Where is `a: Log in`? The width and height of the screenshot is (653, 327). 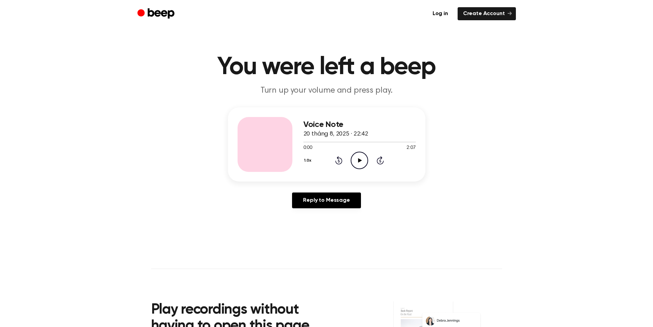
a: Log in is located at coordinates (440, 14).